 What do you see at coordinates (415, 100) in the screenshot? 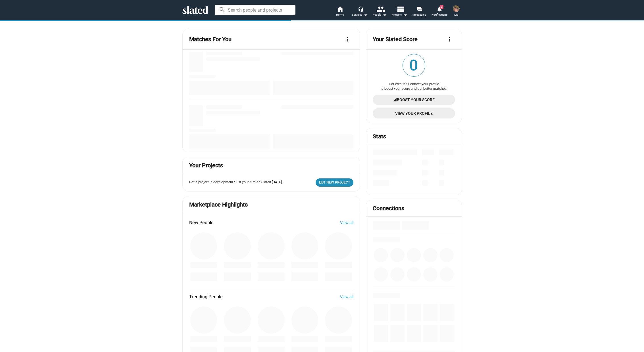
I see `span: Boost Your Score` at bounding box center [415, 100].